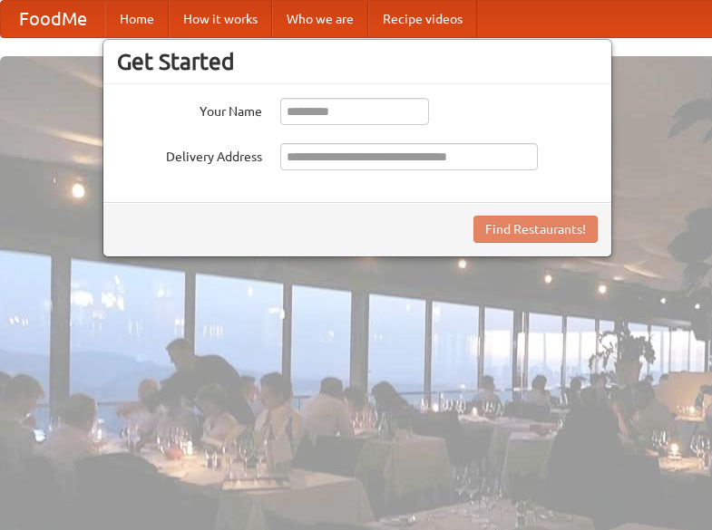 The height and width of the screenshot is (530, 712). I want to click on h3: Get Started, so click(357, 62).